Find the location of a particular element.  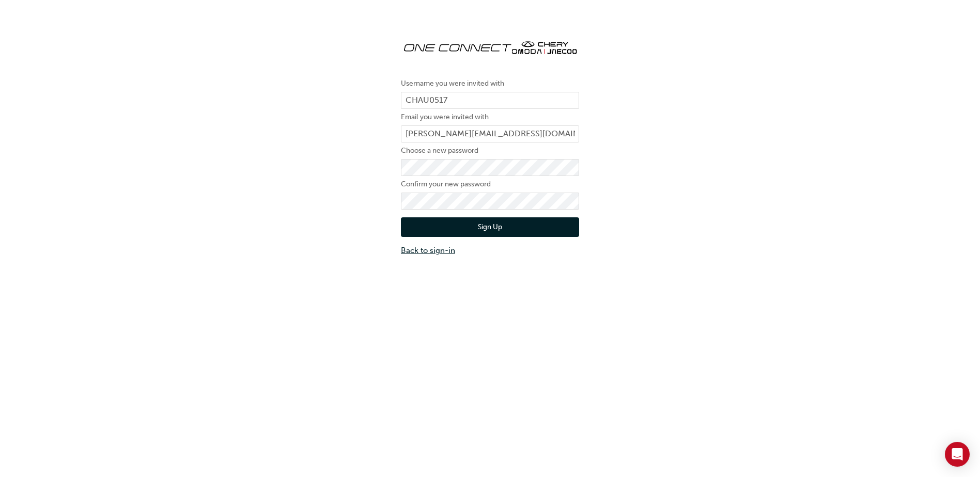

img: oneconnect is located at coordinates (490, 46).